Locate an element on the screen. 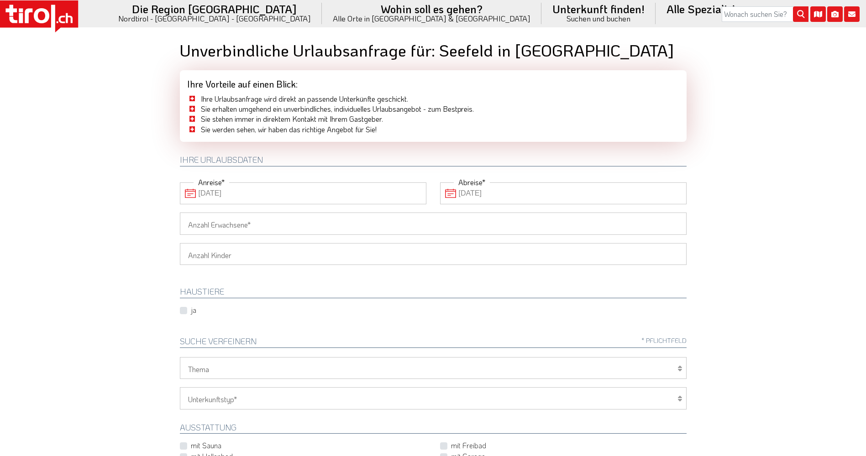  h2: HAUSTIERE is located at coordinates (433, 293).